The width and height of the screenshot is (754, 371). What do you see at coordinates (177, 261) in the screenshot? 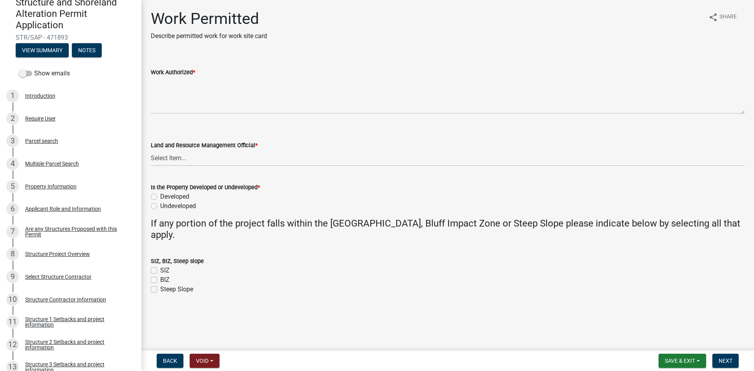
I see `label: SIZ, BIZ, Steep slope` at bounding box center [177, 261].